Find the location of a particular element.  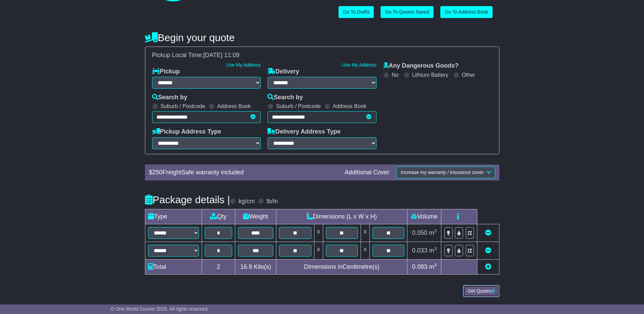

label: lb/in is located at coordinates (272, 201).